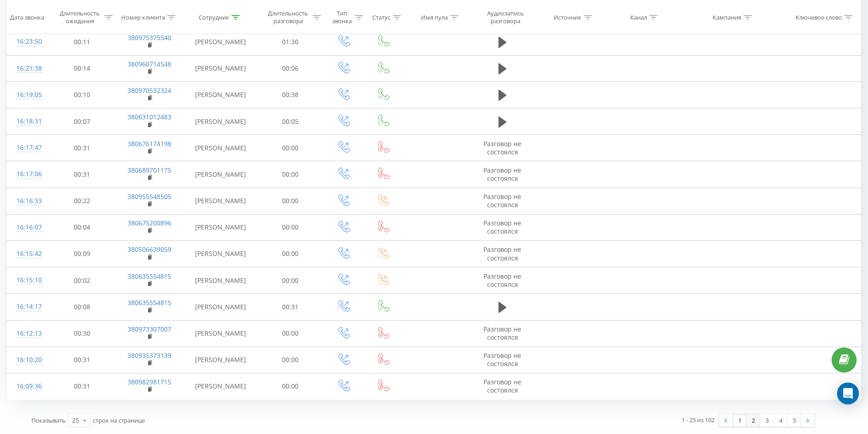  Describe the element at coordinates (290, 68) in the screenshot. I see `td: 00:06` at that location.